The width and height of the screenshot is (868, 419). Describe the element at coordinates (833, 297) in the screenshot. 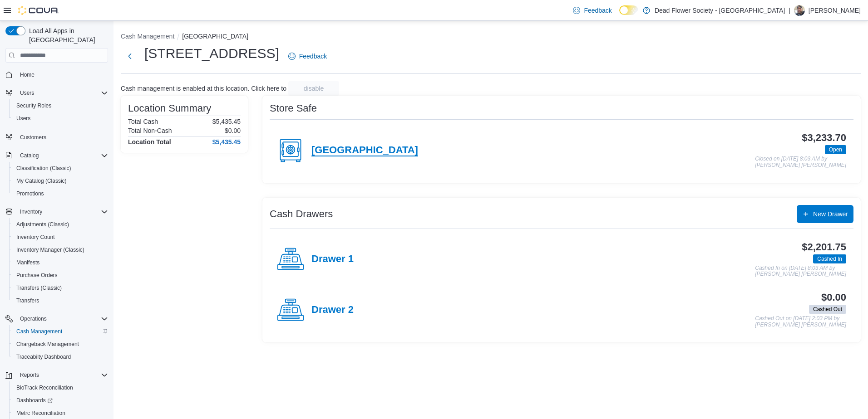

I see `h3: $0.00` at that location.